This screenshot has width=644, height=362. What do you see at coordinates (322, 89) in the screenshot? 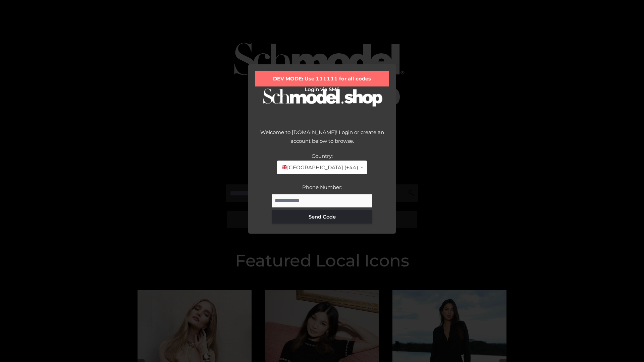
I see `h2: Login via SMS` at bounding box center [322, 89].